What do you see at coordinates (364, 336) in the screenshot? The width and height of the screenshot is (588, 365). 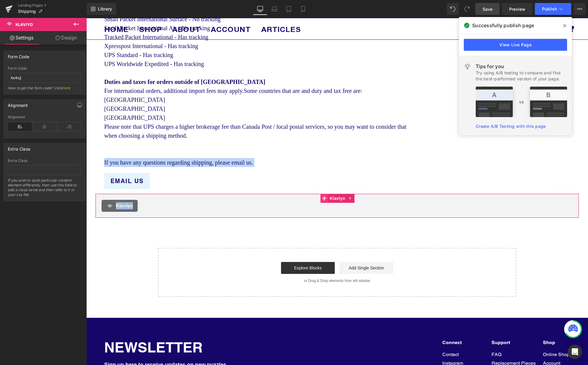 I see `a: Contact` at bounding box center [364, 336].